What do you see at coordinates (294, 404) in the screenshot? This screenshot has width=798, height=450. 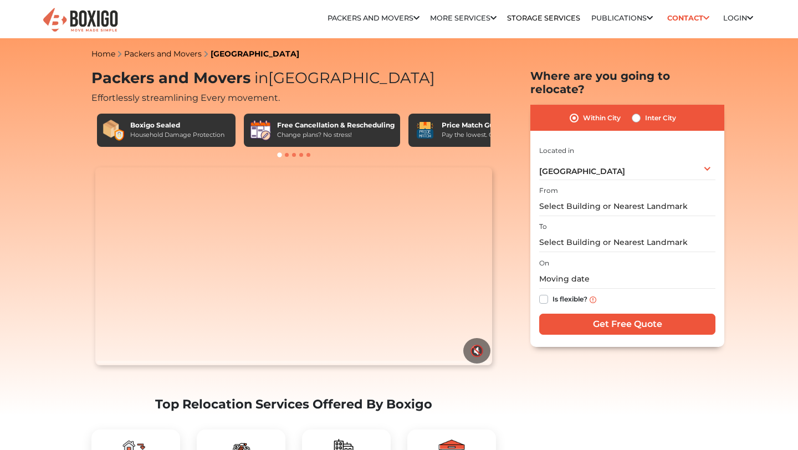 I see `h2: Top Relocation Services Offered By Boxigo` at bounding box center [294, 404].